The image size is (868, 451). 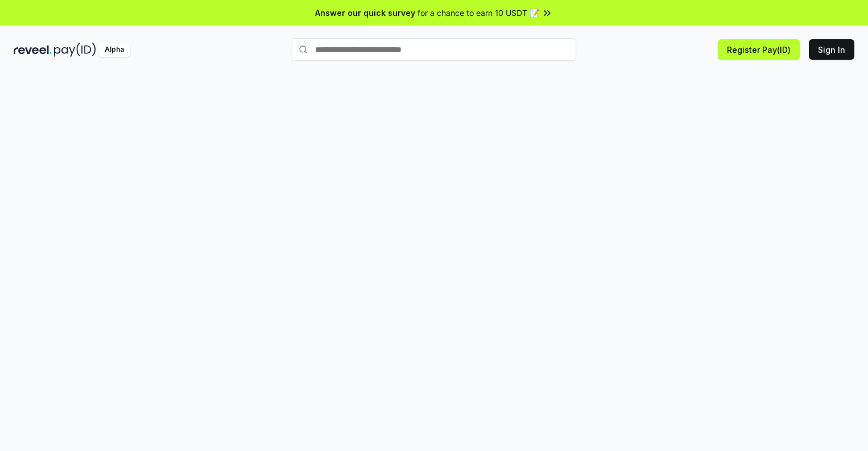 What do you see at coordinates (832, 49) in the screenshot?
I see `button: Sign In` at bounding box center [832, 49].